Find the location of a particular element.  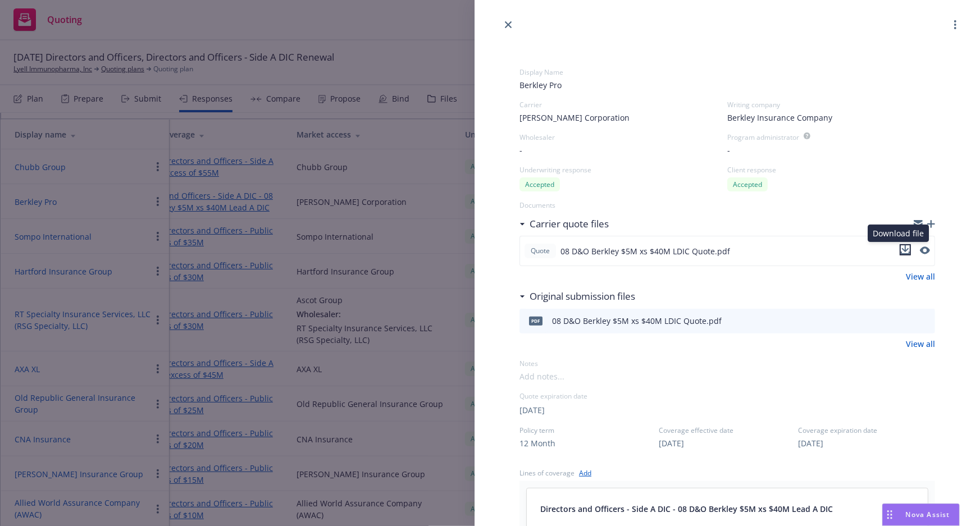

div: Carrier is located at coordinates (624, 104).